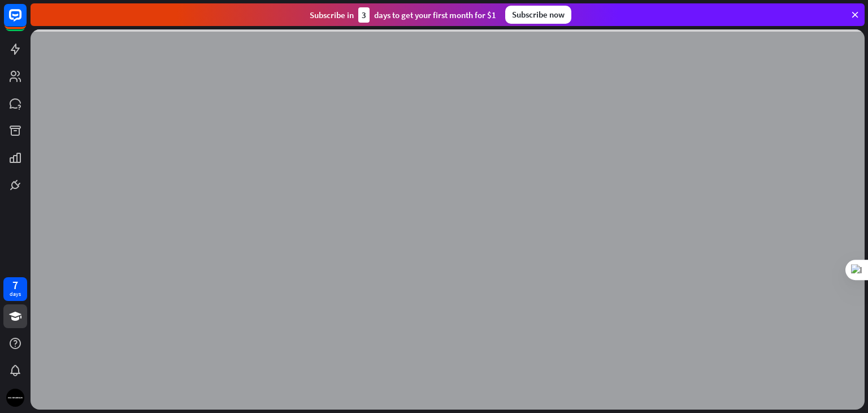  I want to click on div: 7, so click(15, 285).